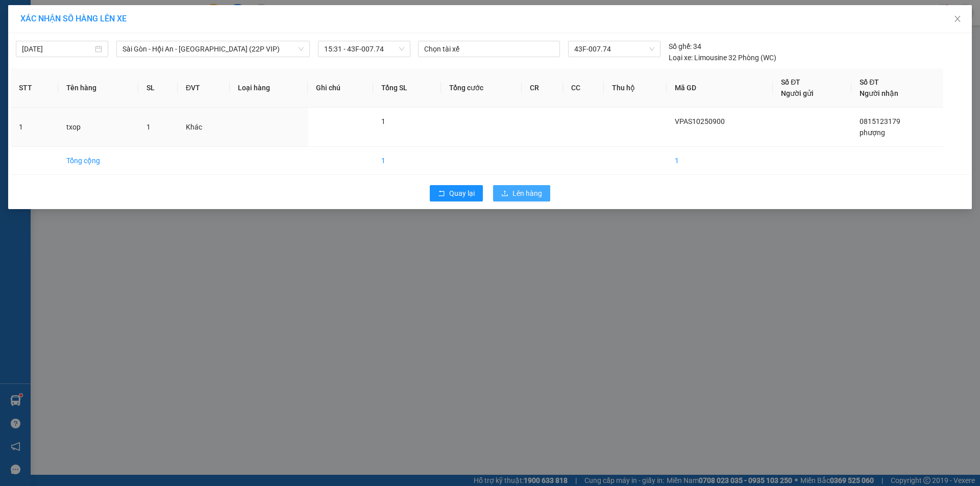 This screenshot has width=980, height=486. Describe the element at coordinates (614, 49) in the screenshot. I see `span: 43F-007.74` at that location.